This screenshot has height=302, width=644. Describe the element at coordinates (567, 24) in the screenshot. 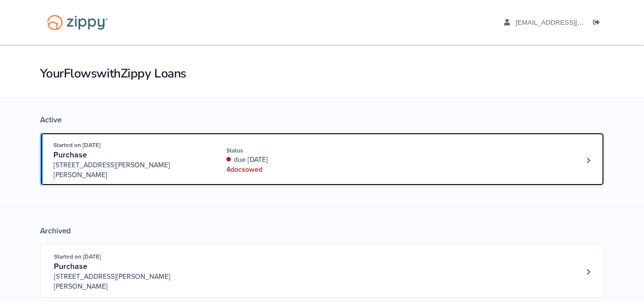

I see `a: edit profile` at that location.